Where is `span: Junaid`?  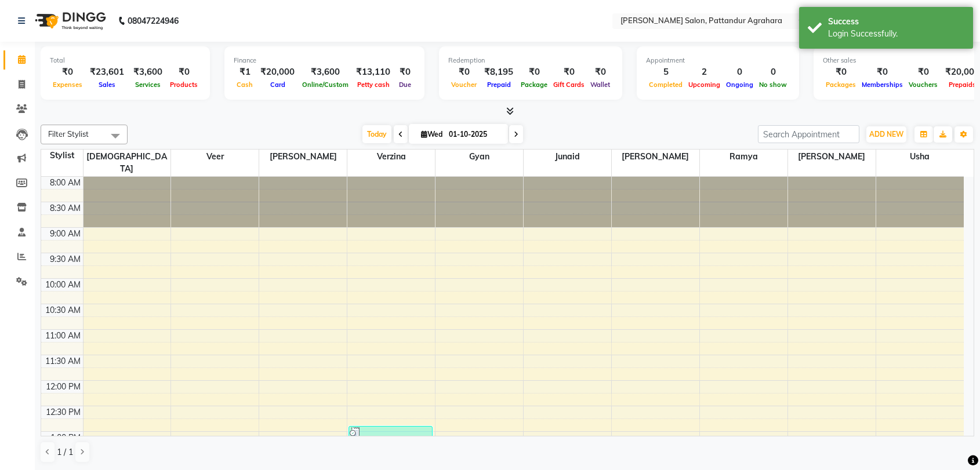
span: Junaid is located at coordinates (568, 157).